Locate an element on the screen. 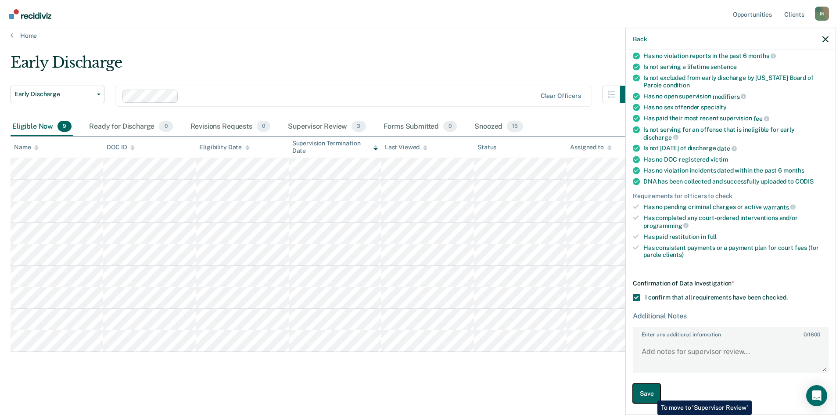  div: Open Intercom Messenger is located at coordinates (817, 396).